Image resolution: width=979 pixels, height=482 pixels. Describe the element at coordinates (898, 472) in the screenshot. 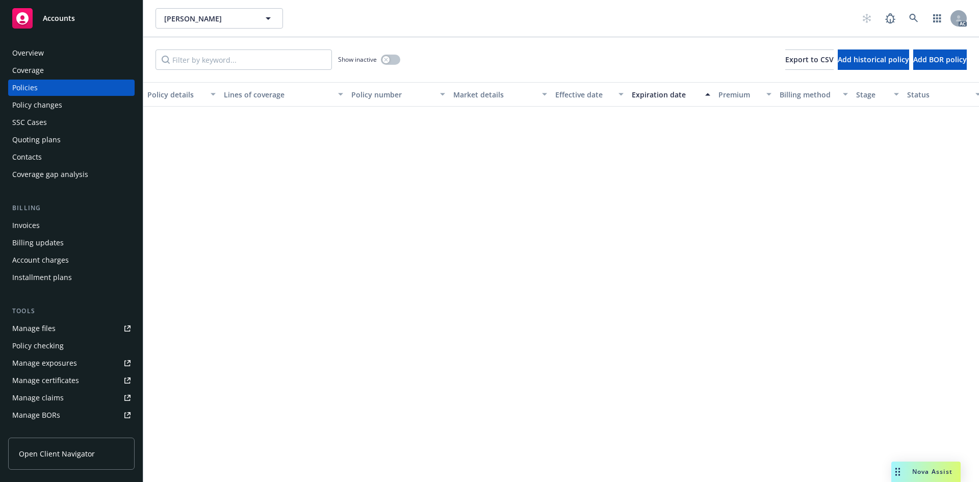

I see `div: Drag to move` at that location.